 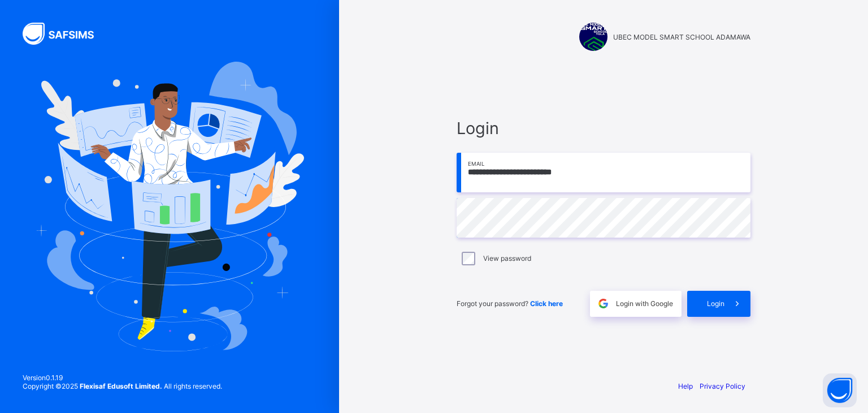 I want to click on strong: Flexisaf Edusoft Limited., so click(x=121, y=386).